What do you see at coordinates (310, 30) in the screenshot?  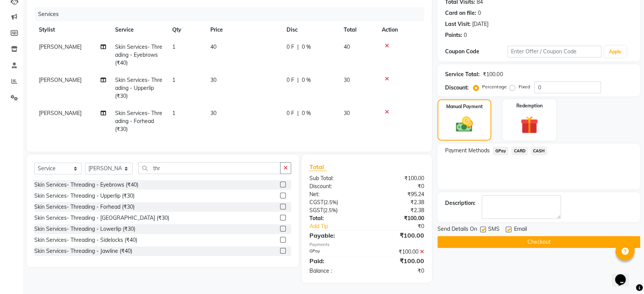 I see `th: Disc` at bounding box center [310, 30].